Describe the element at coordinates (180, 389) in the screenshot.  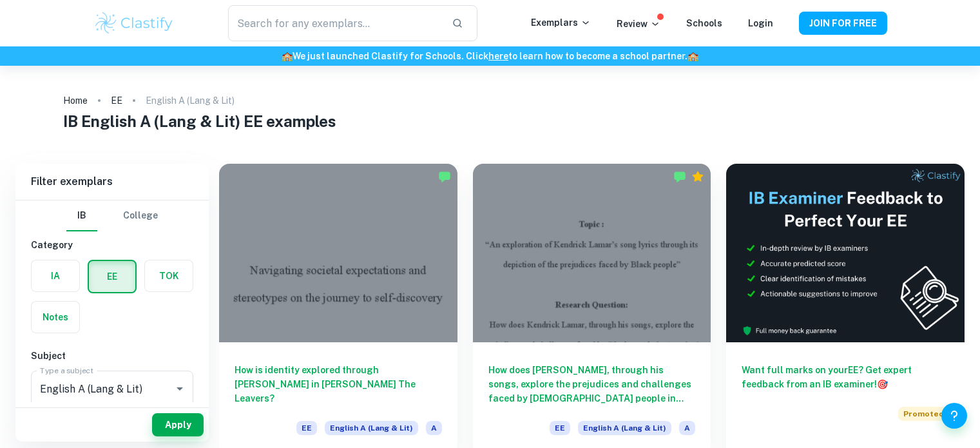
I see `button: Open` at that location.